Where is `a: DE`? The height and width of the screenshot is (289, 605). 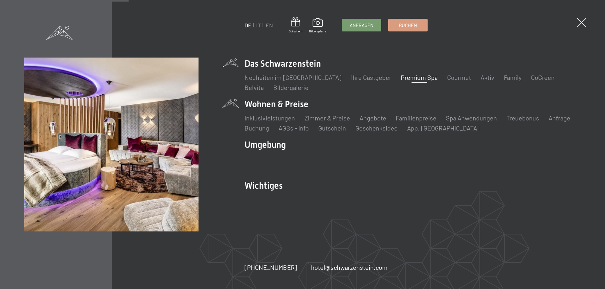 a: DE is located at coordinates (248, 25).